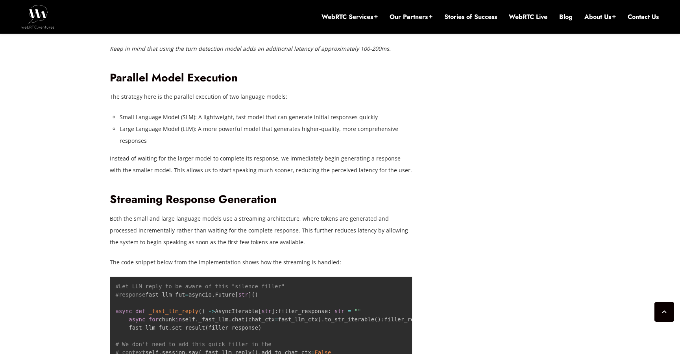 The height and width of the screenshot is (354, 680). What do you see at coordinates (643, 17) in the screenshot?
I see `a: Contact Us` at bounding box center [643, 17].